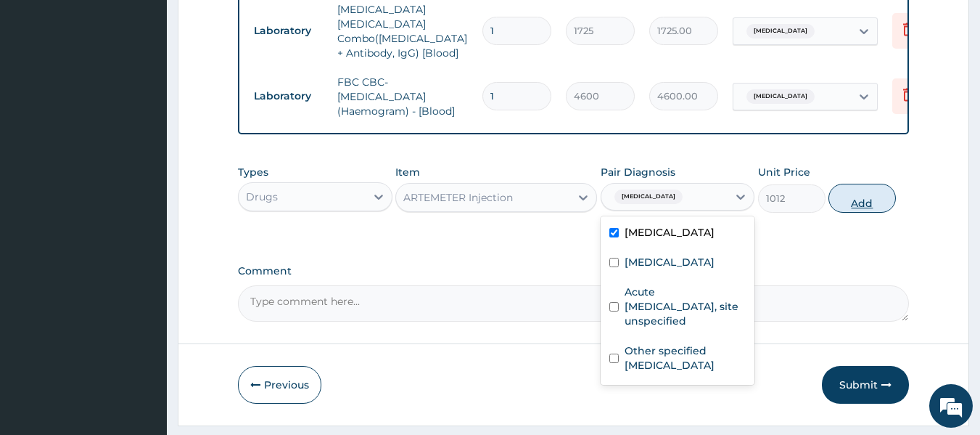 The image size is (980, 435). What do you see at coordinates (141, 310) in the screenshot?
I see `textarea: Type your message and hit 'Enter'` at bounding box center [141, 310].